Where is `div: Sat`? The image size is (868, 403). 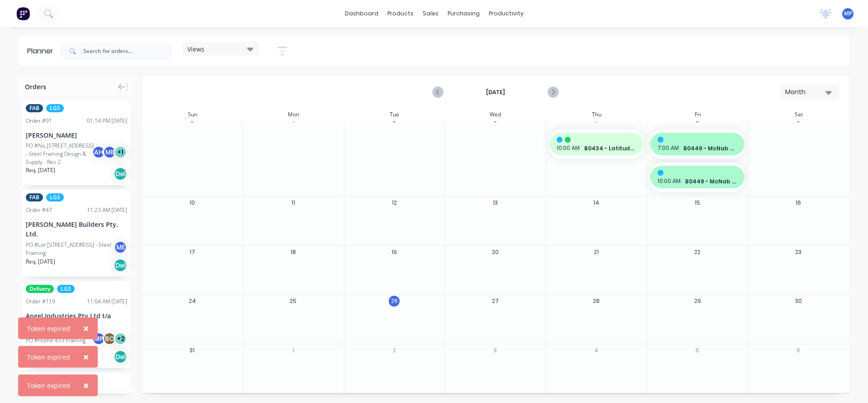
div: Sat is located at coordinates (798, 114).